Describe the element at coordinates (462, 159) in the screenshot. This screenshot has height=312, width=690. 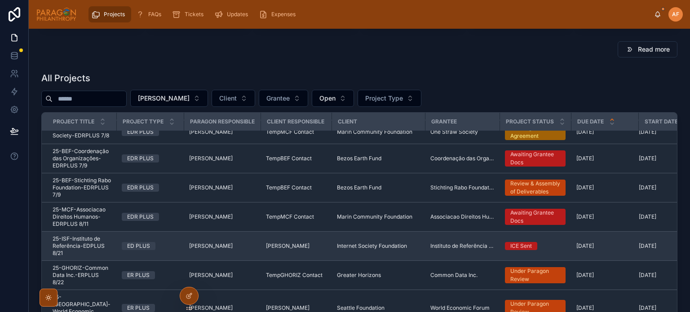
I see `a: Coordenação das Organizações Indígenas da Amazônia Brasileira - COIAB` at that location.